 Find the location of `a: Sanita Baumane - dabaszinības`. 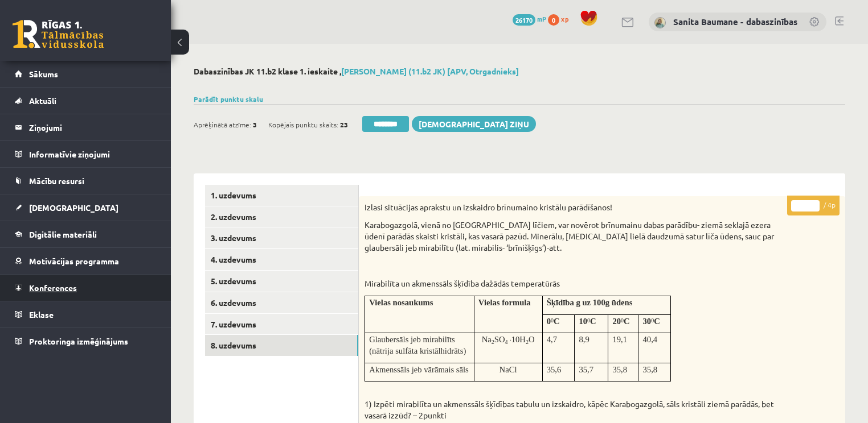

a: Sanita Baumane - dabaszinības is located at coordinates (735, 22).